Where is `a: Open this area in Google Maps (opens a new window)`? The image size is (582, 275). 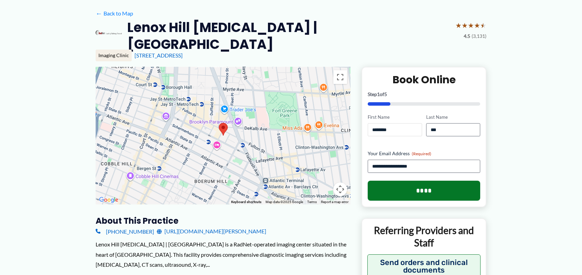 a: Open this area in Google Maps (opens a new window) is located at coordinates (109, 200).